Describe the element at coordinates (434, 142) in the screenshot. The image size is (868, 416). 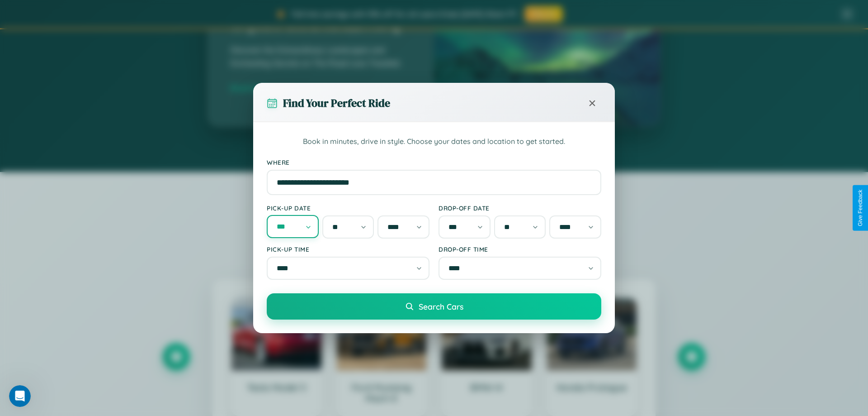
I see `p: Book in minutes, drive in style. Choose your dates and location to get started.` at that location.